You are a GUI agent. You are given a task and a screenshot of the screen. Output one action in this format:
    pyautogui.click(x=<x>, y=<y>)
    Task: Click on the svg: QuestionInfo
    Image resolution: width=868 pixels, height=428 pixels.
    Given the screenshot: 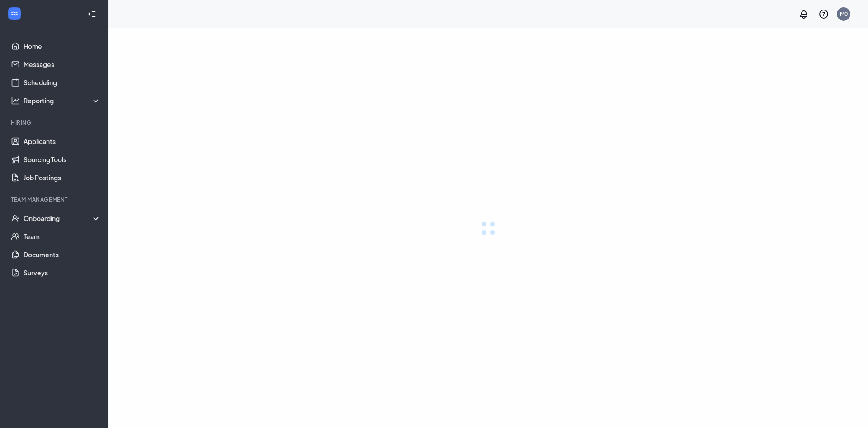 What is the action you would take?
    pyautogui.click(x=824, y=14)
    